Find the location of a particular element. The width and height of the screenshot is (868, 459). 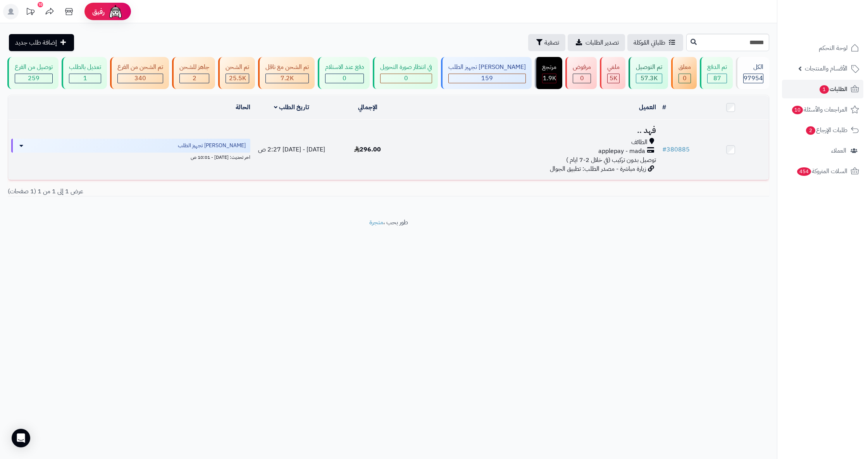

div: تعديل بالطلب is located at coordinates (85, 67).